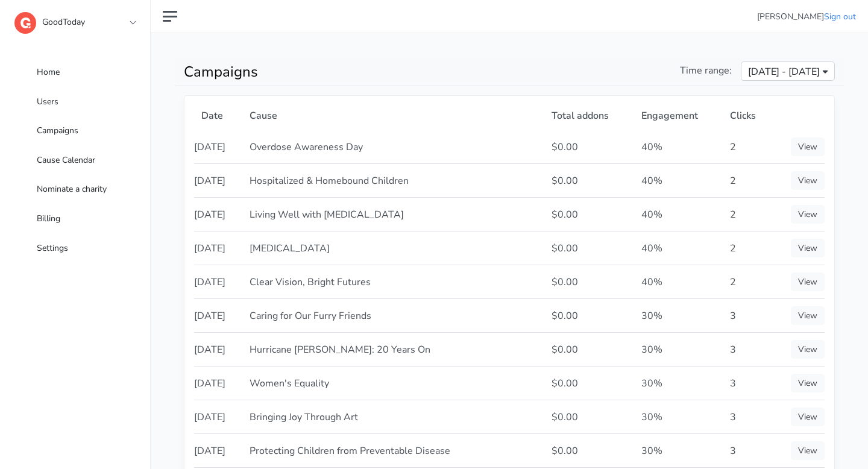  What do you see at coordinates (72, 189) in the screenshot?
I see `span: Nominate a charity` at bounding box center [72, 189].